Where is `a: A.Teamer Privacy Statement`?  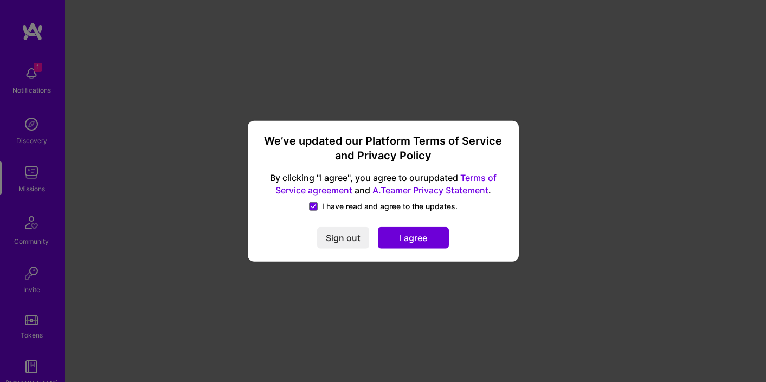 a: A.Teamer Privacy Statement is located at coordinates (431, 190).